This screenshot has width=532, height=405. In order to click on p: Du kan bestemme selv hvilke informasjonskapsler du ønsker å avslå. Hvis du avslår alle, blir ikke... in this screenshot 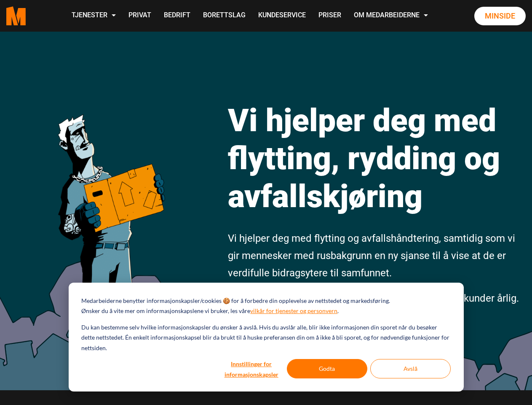, I will do `click(266, 338)`.